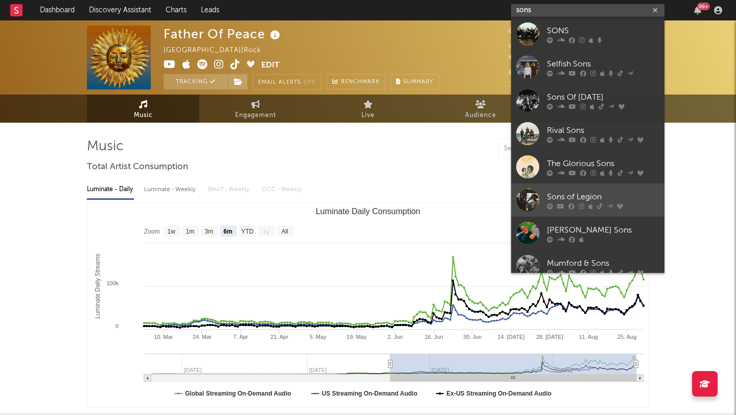 This screenshot has height=415, width=736. I want to click on text: 19. May, so click(357, 337).